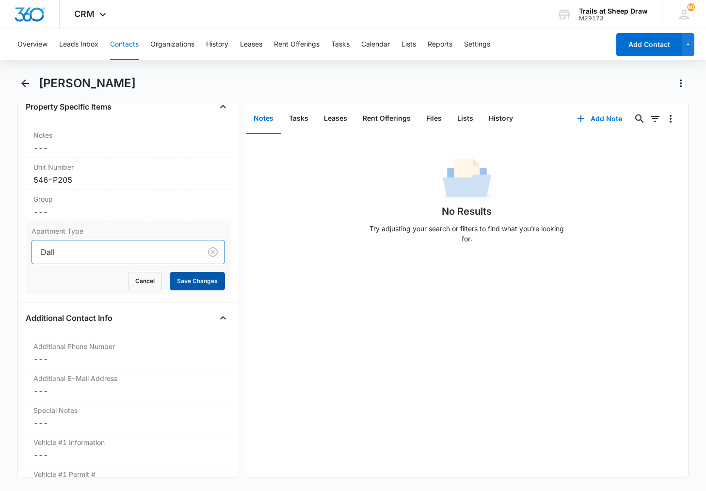 This screenshot has width=706, height=491. I want to click on span: 80, so click(691, 7).